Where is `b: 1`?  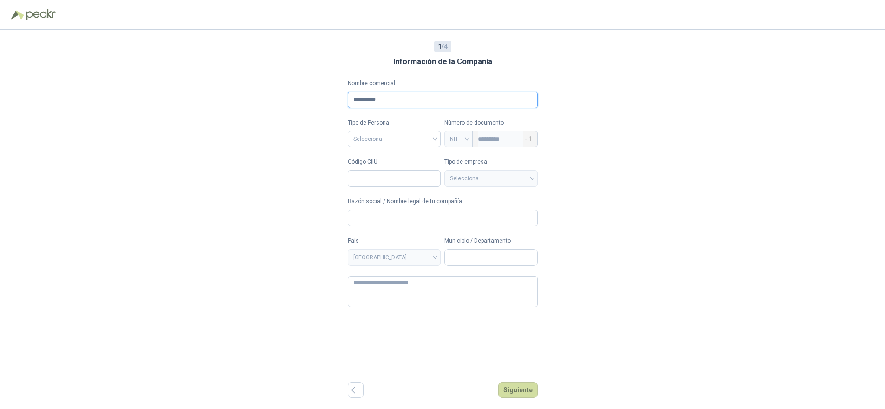
b: 1 is located at coordinates (440, 46).